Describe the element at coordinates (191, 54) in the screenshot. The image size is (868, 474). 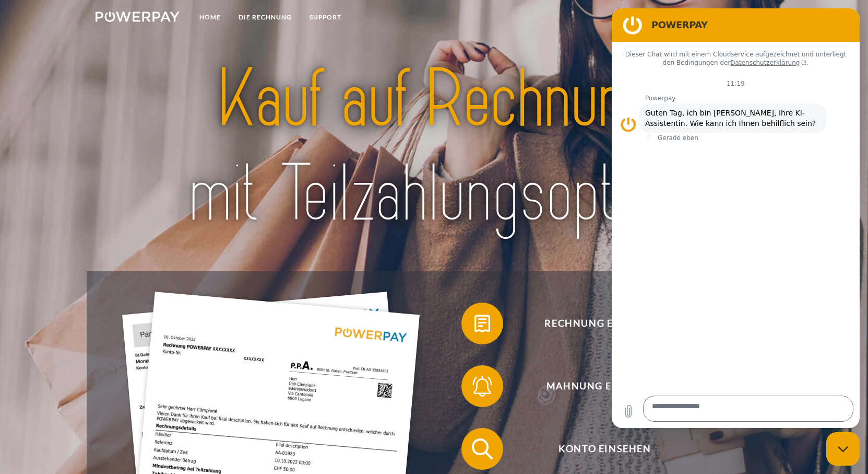
I see `svg: (wird in einer neuen Registerkarte geöffnet)` at that location.